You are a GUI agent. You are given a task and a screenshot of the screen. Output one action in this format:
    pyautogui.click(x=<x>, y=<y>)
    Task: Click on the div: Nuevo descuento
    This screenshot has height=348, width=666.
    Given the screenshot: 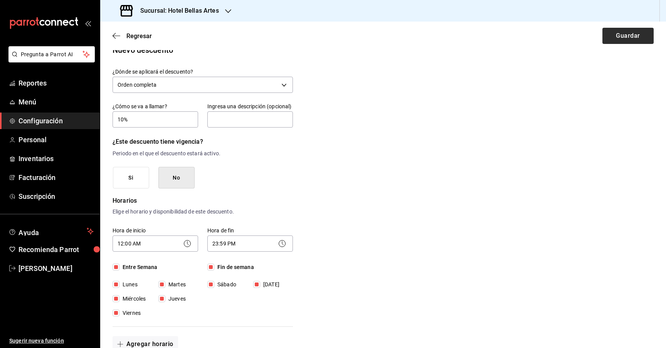 What is the action you would take?
    pyautogui.click(x=383, y=50)
    